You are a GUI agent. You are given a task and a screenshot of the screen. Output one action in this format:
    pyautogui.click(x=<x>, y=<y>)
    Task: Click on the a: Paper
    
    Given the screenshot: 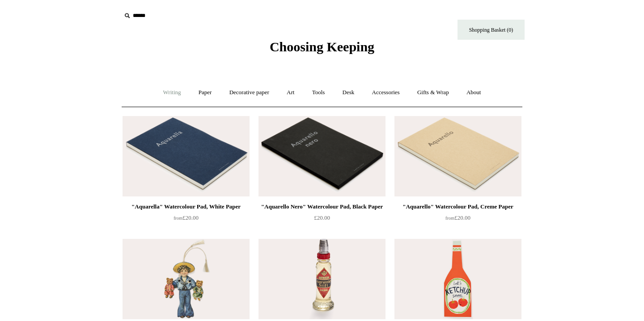 What is the action you would take?
    pyautogui.click(x=205, y=92)
    